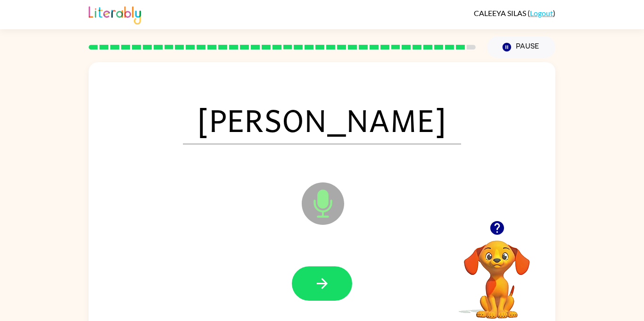 This screenshot has height=321, width=644. What do you see at coordinates (541, 13) in the screenshot?
I see `a: Logout` at bounding box center [541, 13].